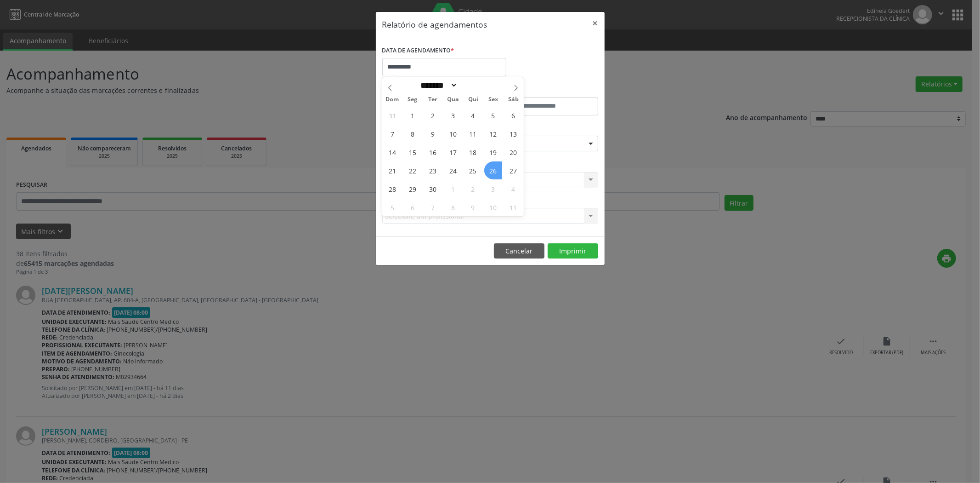 The height and width of the screenshot is (483, 980). Describe the element at coordinates (514, 99) in the screenshot. I see `span: Sáb` at that location.